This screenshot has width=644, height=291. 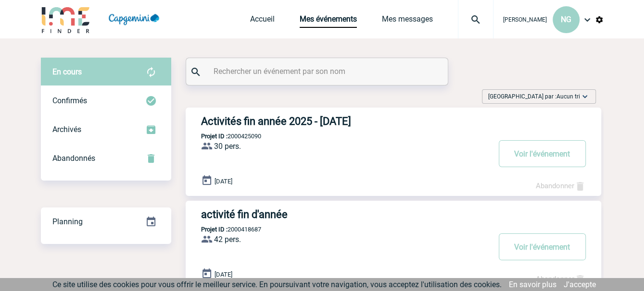 I want to click on span: Planning, so click(x=67, y=222).